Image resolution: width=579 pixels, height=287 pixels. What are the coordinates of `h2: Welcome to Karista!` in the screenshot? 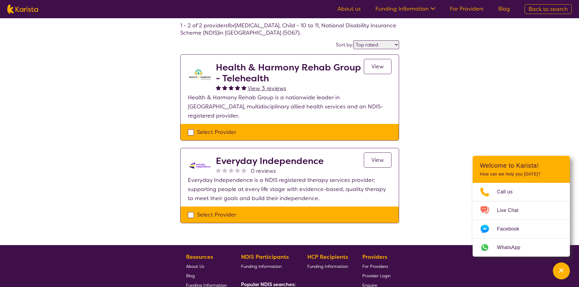 It's located at (522, 166).